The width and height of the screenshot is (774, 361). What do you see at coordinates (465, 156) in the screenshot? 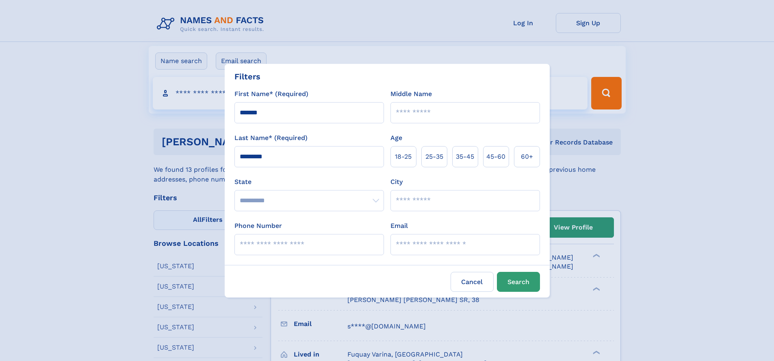
I see `span: 35‑45` at bounding box center [465, 156].